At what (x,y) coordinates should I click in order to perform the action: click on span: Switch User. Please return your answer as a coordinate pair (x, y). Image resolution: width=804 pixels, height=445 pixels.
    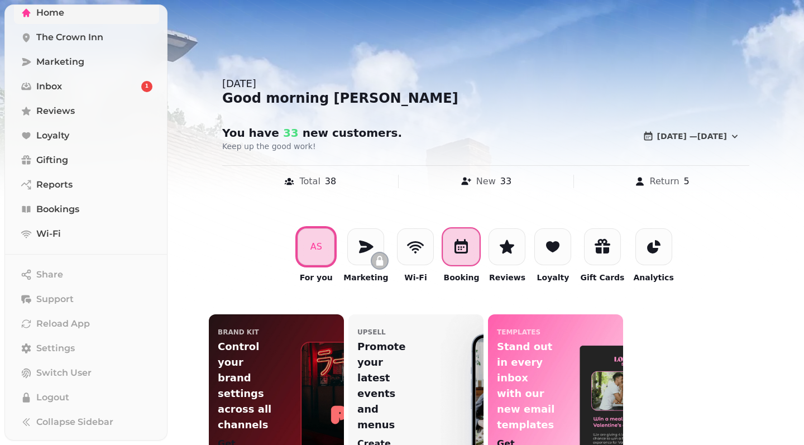
    Looking at the image, I should click on (64, 373).